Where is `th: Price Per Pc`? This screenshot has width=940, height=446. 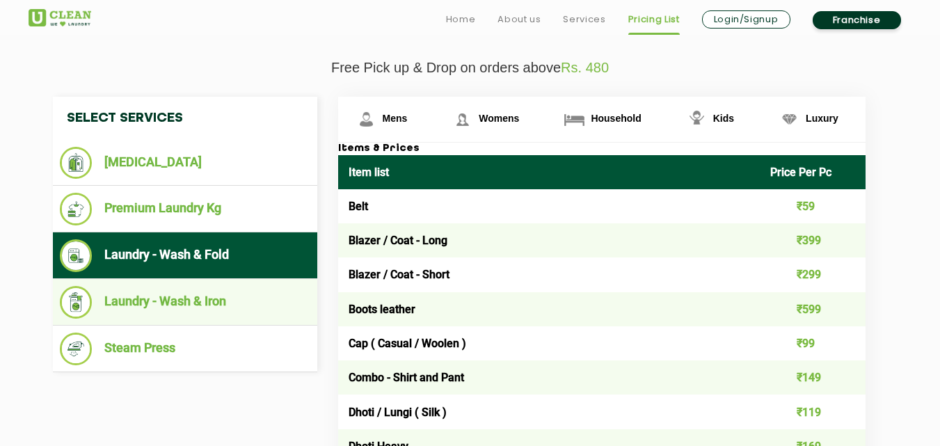
th: Price Per Pc is located at coordinates (813, 172).